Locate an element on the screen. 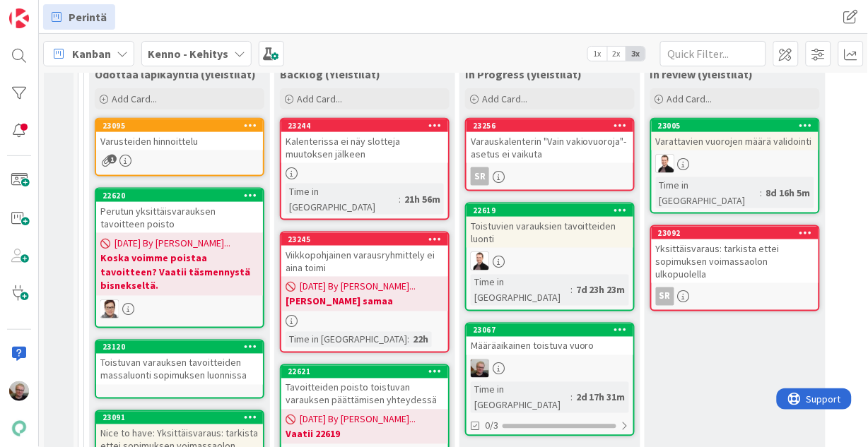 The height and width of the screenshot is (447, 868). img: avatar is located at coordinates (20, 428).